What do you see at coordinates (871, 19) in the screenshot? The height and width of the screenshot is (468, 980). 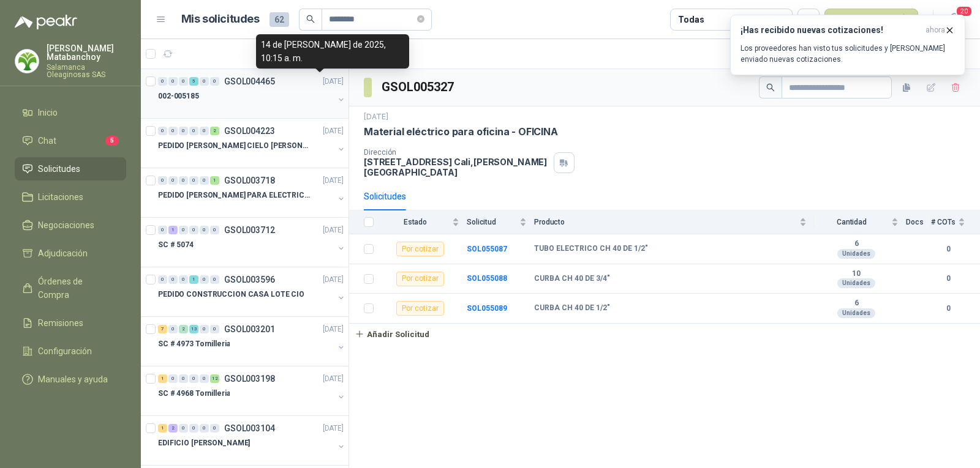 I see `button: Nueva solicitud` at bounding box center [871, 19].